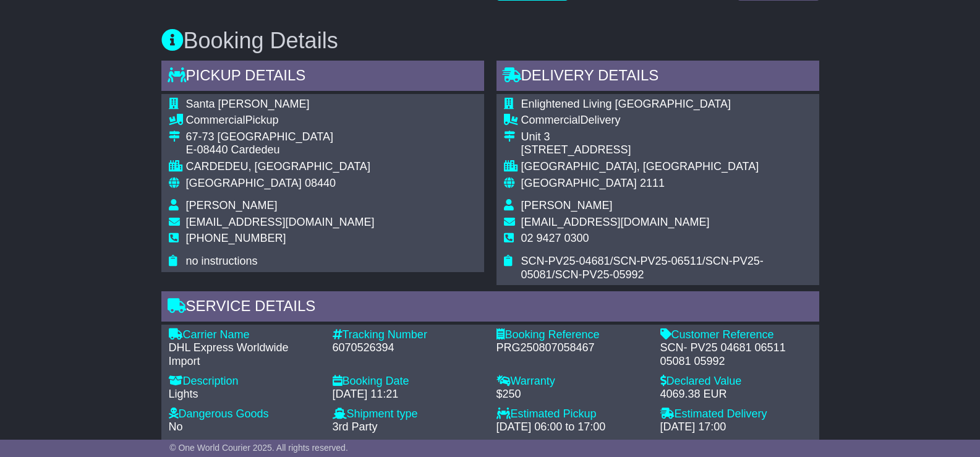 Image resolution: width=980 pixels, height=457 pixels. Describe the element at coordinates (736, 395) in the screenshot. I see `div: 4069.38 EUR` at that location.